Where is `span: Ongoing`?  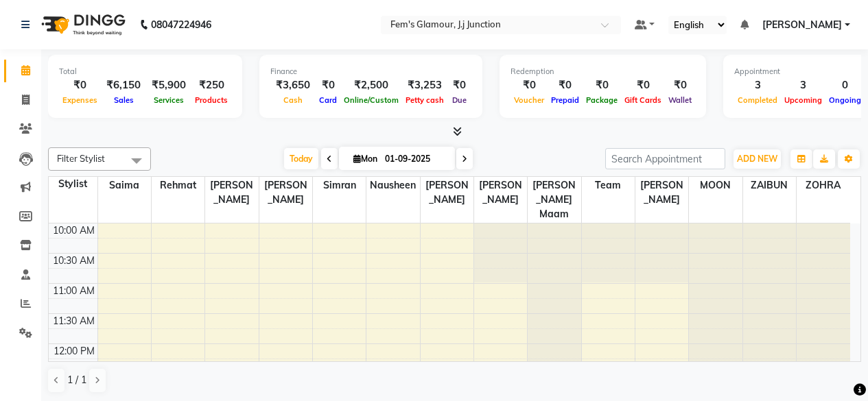 span: Ongoing is located at coordinates (844, 100).